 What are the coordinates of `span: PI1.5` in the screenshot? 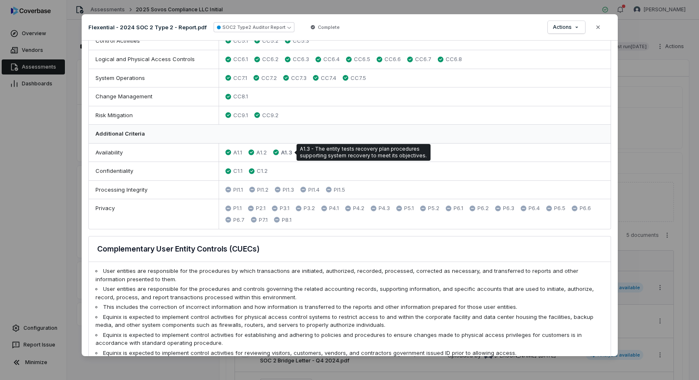 It's located at (339, 190).